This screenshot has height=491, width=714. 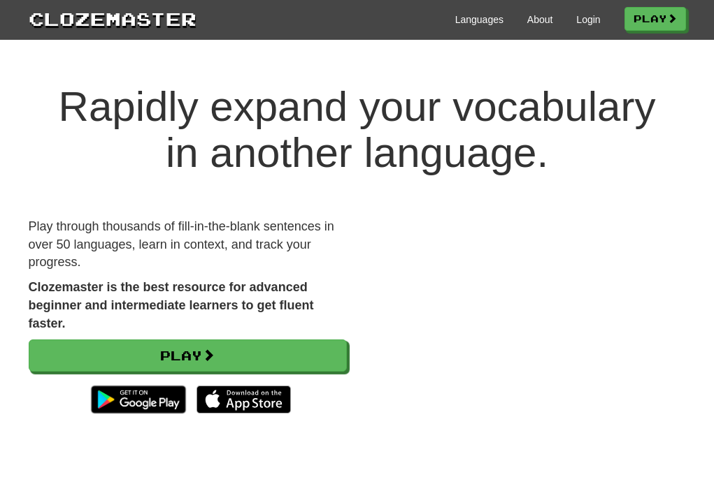 What do you see at coordinates (113, 18) in the screenshot?
I see `a: Clozemaster` at bounding box center [113, 18].